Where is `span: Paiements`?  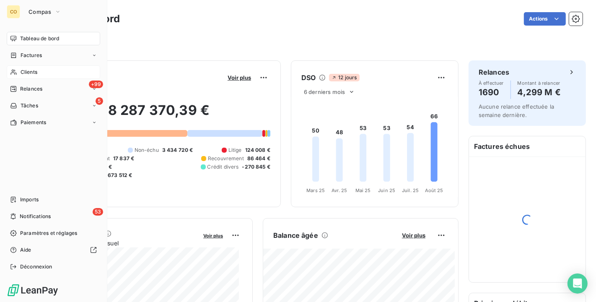 span: Paiements is located at coordinates (33, 122).